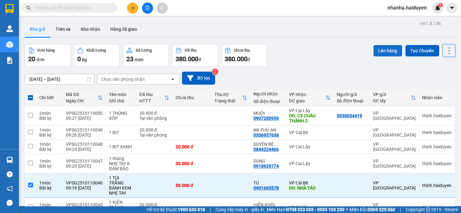 This screenshot has height=213, width=461. What do you see at coordinates (147, 8) in the screenshot?
I see `span: file-add` at bounding box center [147, 8].